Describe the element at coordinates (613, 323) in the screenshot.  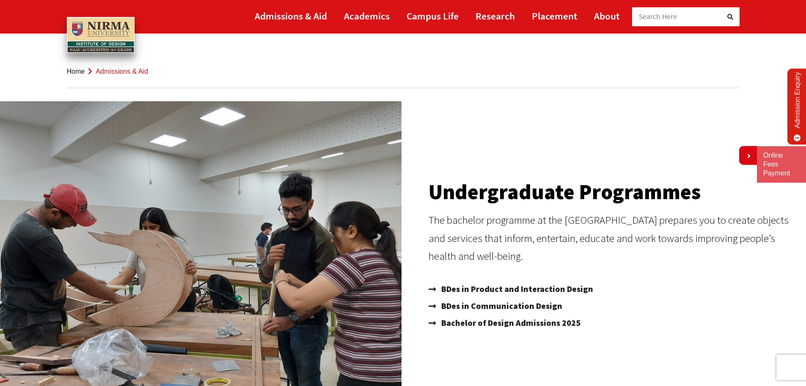
I see `a: Bachelor of Design Admissions 2025` at that location.